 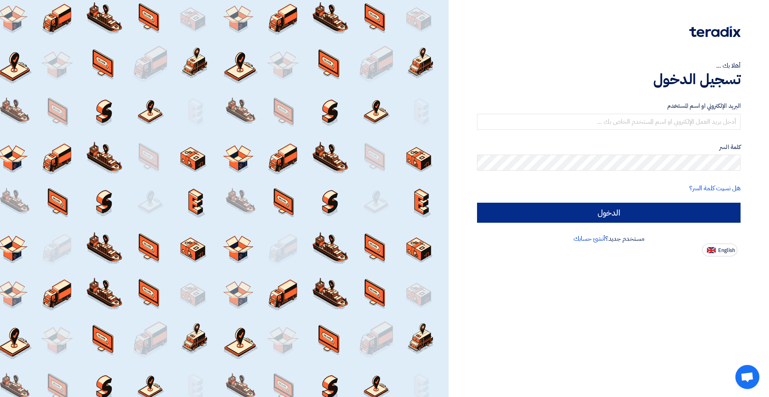 What do you see at coordinates (715, 32) in the screenshot?
I see `img: Teradix logo` at bounding box center [715, 32].